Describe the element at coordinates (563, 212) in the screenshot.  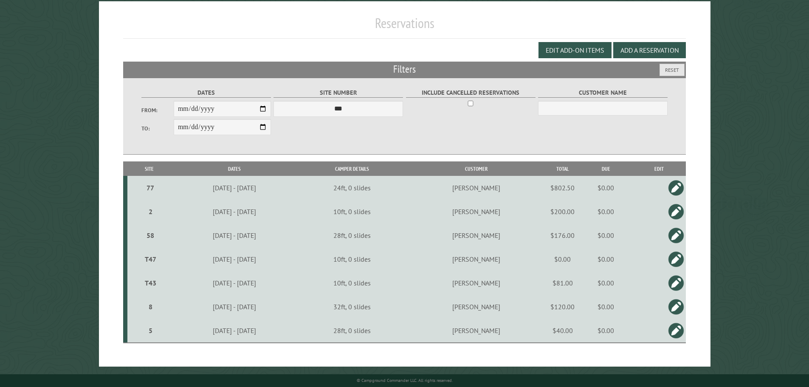
I see `td: $200.00` at that location.